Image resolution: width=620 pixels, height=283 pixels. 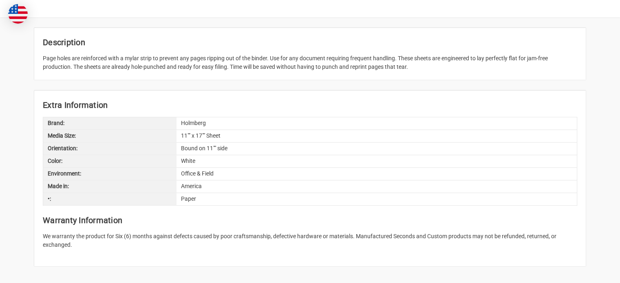 What do you see at coordinates (110, 187) in the screenshot?
I see `div: Made in:` at bounding box center [110, 187].